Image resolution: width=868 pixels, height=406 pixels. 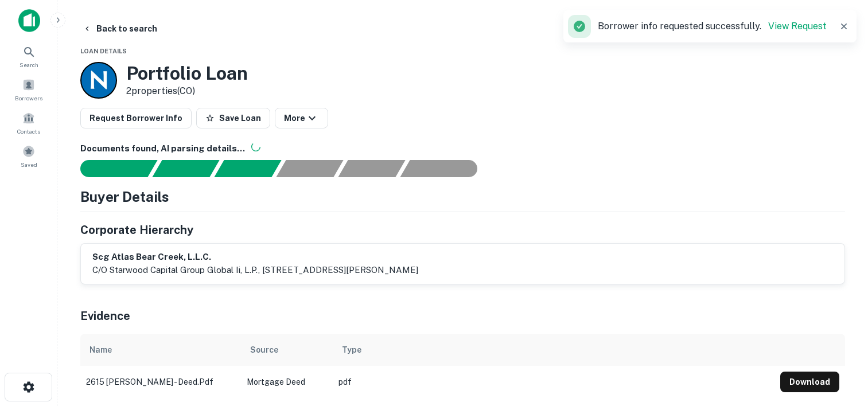 What do you see at coordinates (125, 197) in the screenshot?
I see `h4: Buyer Details` at bounding box center [125, 197].